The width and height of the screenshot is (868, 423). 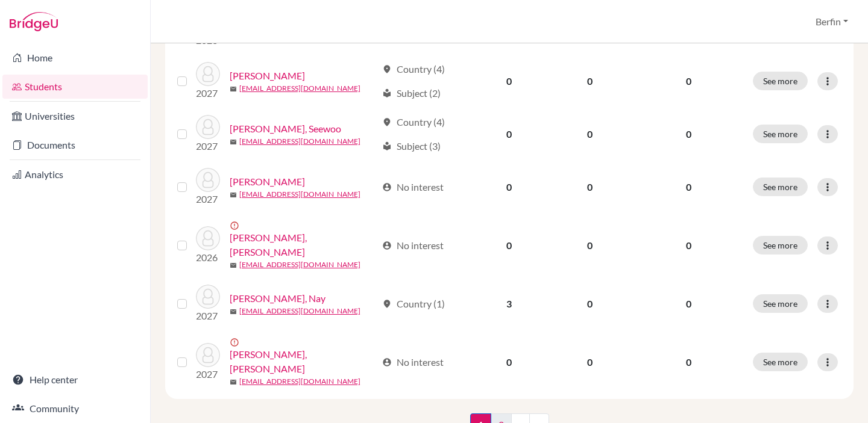 What do you see at coordinates (509, 304) in the screenshot?
I see `td: 3` at bounding box center [509, 304].